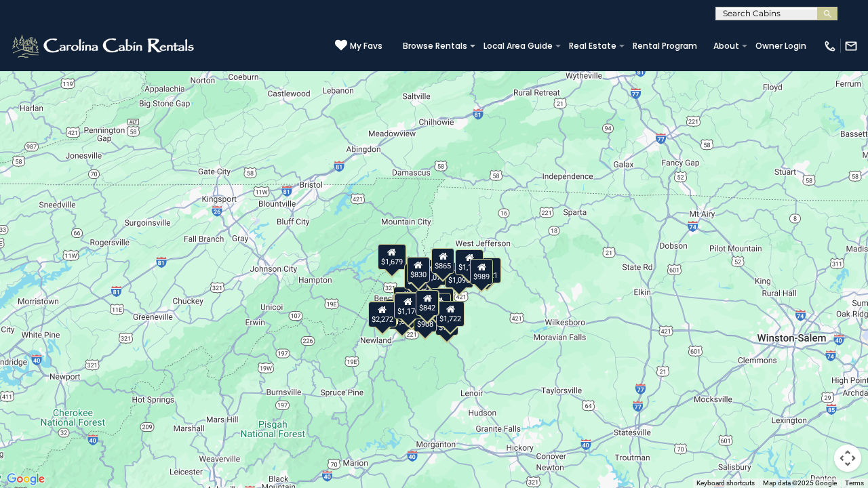  Describe the element at coordinates (518, 46) in the screenshot. I see `a: Local Area Guide` at that location.